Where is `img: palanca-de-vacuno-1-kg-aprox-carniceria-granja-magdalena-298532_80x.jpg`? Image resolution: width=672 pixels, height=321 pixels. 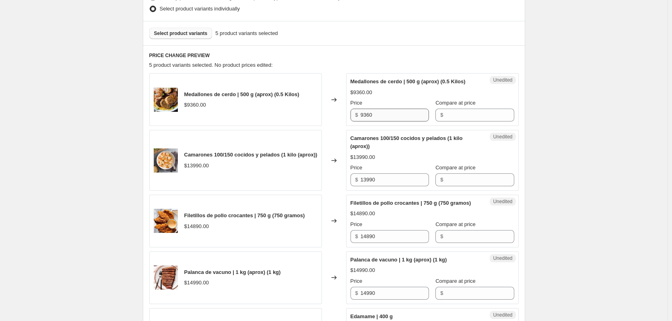
img: palanca-de-vacuno-1-kg-aprox-carniceria-granja-magdalena-298532_80x.jpg is located at coordinates (166, 278).